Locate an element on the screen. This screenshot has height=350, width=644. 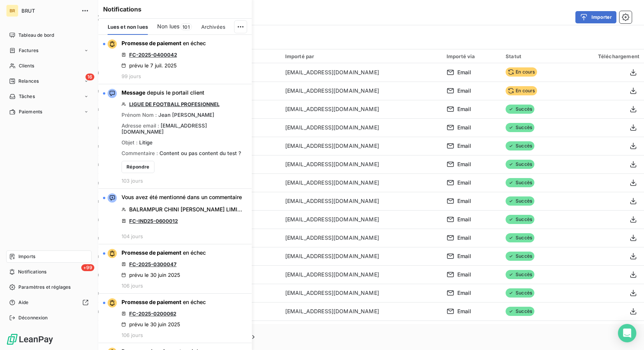
h6: Notifications is located at coordinates (175, 9).